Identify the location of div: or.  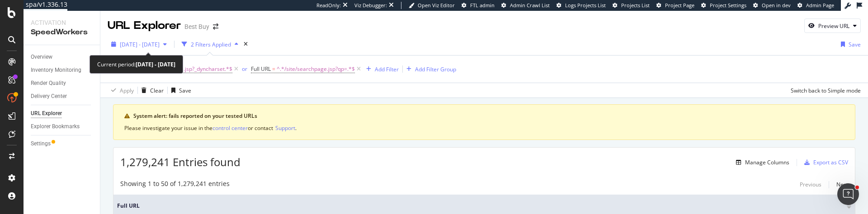
(245, 69).